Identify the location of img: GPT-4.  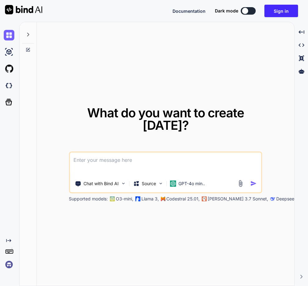
(112, 199).